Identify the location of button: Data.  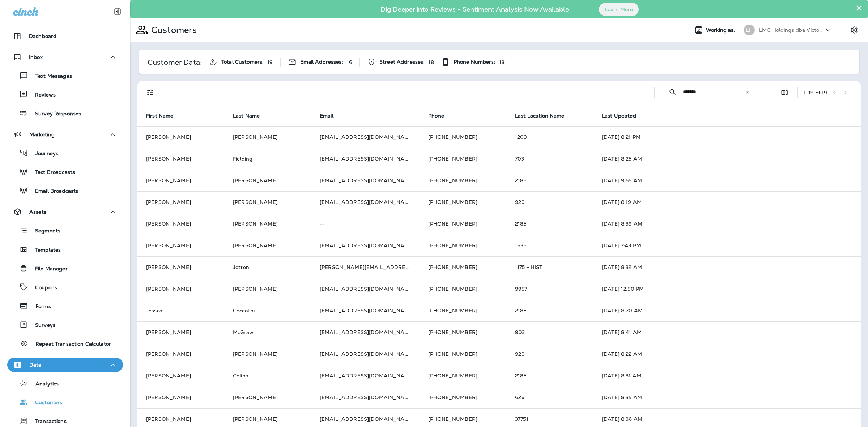
(65, 364).